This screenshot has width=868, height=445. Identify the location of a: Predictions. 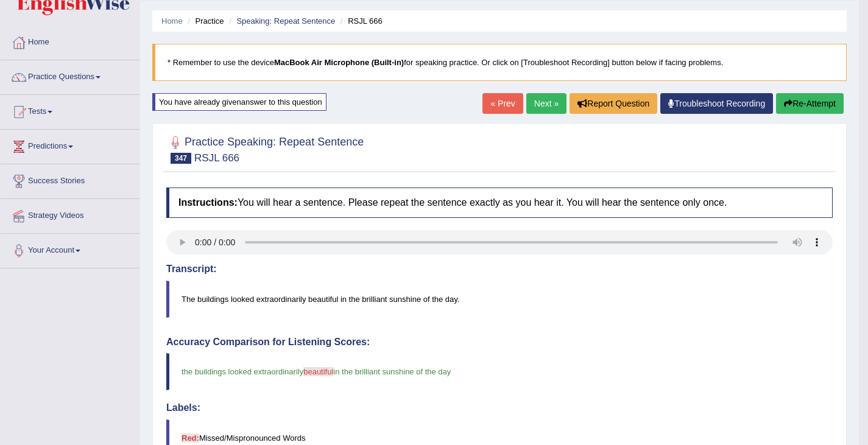
(70, 145).